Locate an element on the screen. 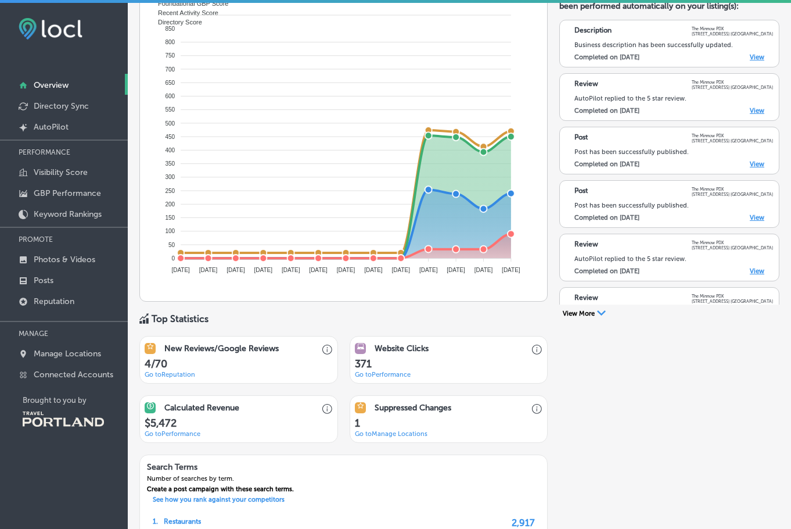  h1: 371 is located at coordinates (449, 364).